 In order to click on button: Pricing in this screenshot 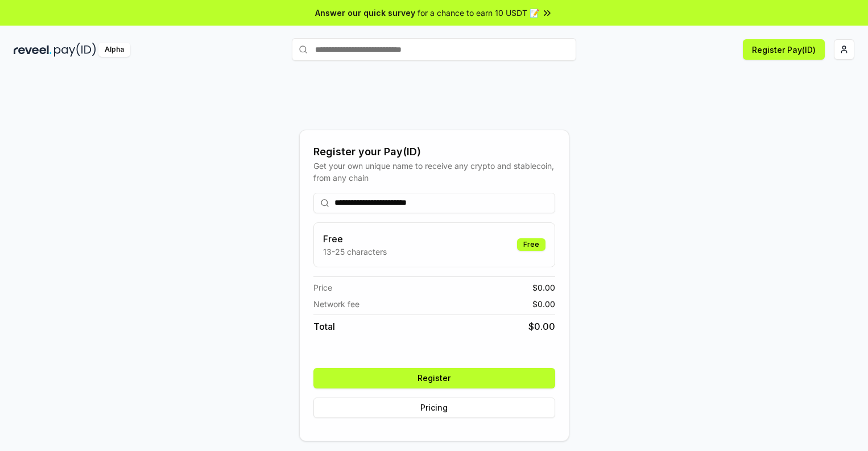, I will do `click(434, 407)`.